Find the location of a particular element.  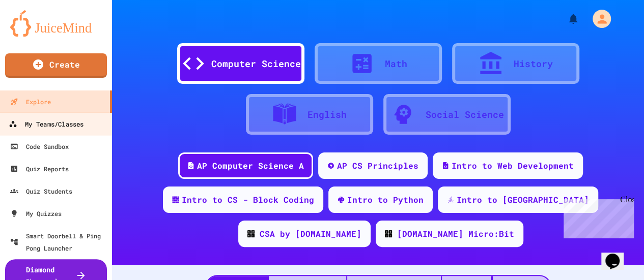

div: AP CS Principles is located at coordinates (378, 166).